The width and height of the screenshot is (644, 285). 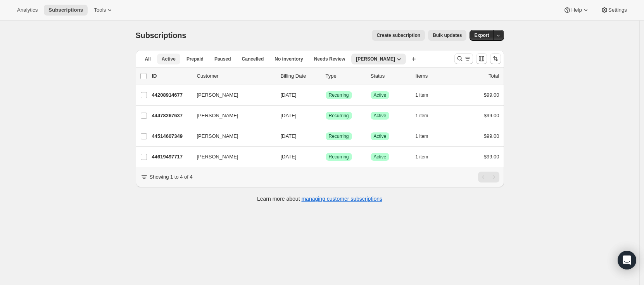 What do you see at coordinates (613, 10) in the screenshot?
I see `button: Settings` at bounding box center [613, 10].